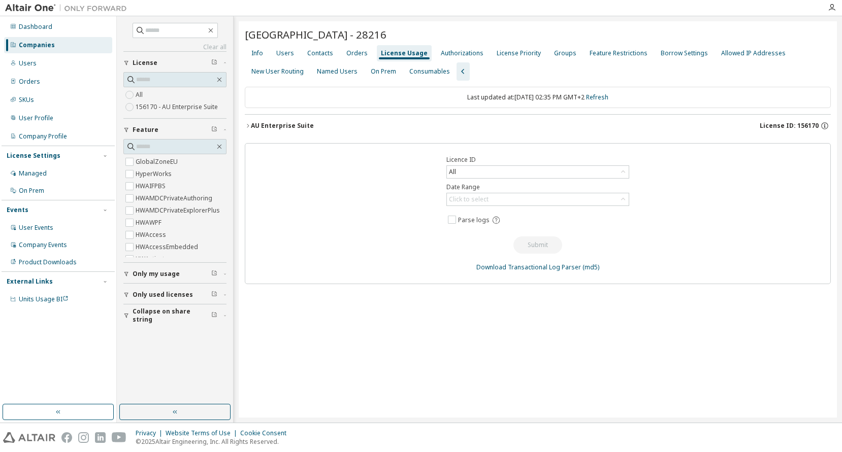 The height and width of the screenshot is (452, 842). I want to click on label: All, so click(140, 95).